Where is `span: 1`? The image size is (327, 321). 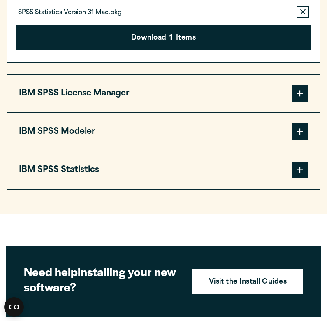 span: 1 is located at coordinates (171, 38).